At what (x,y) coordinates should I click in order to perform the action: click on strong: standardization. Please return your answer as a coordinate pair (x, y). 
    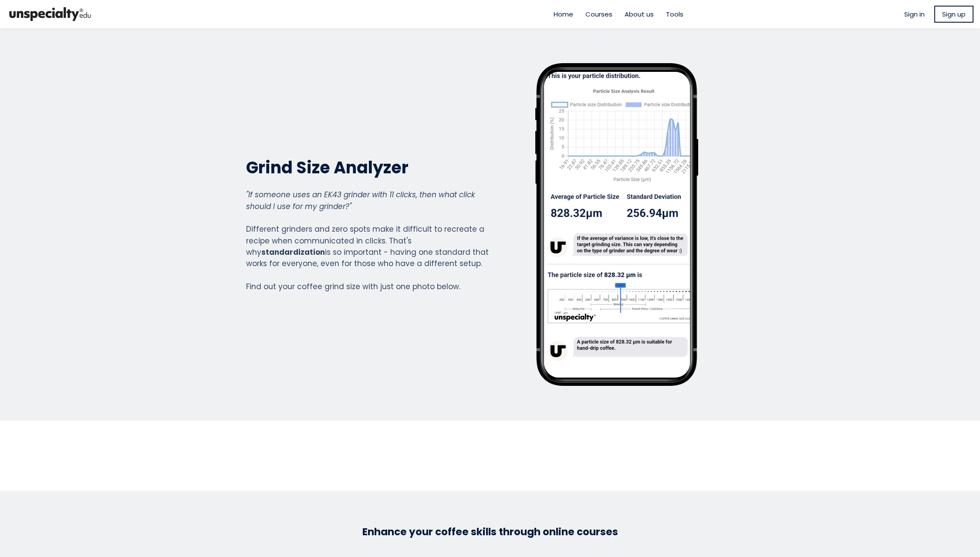
    Looking at the image, I should click on (293, 252).